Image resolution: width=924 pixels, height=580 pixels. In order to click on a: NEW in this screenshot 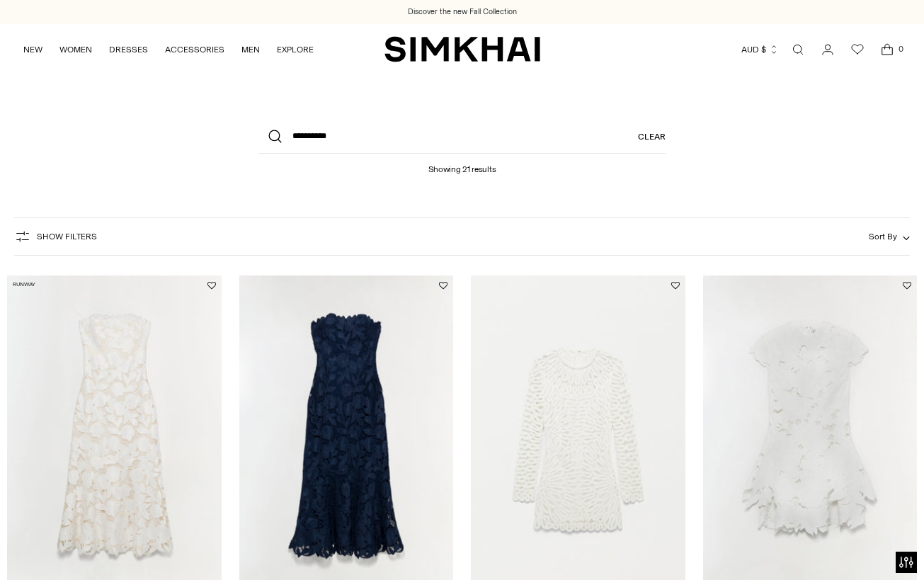, I will do `click(33, 49)`.